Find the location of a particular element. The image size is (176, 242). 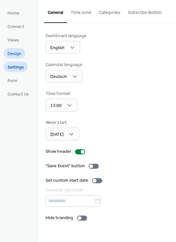

div: Set custom start date is located at coordinates (67, 181).